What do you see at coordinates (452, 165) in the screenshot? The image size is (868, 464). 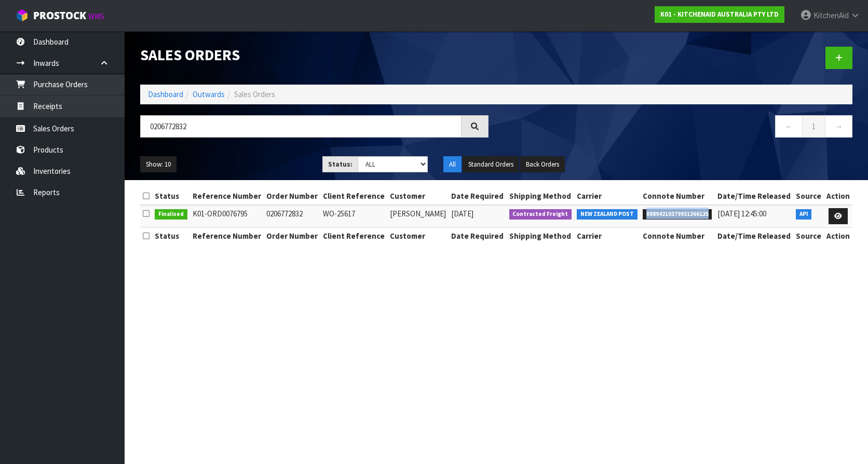 I see `button: All` at bounding box center [452, 165].